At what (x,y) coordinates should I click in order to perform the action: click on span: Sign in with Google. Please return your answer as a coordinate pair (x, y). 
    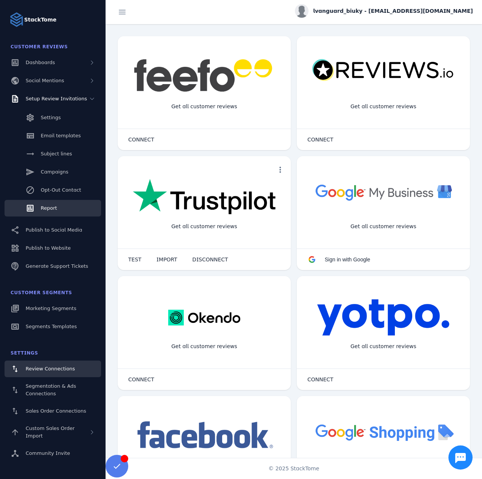
    Looking at the image, I should click on (348, 260).